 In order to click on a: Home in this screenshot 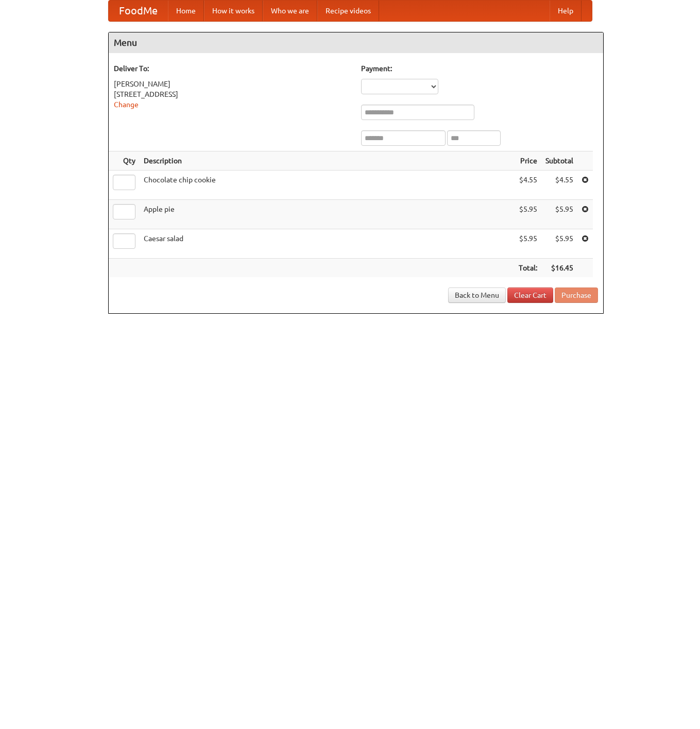, I will do `click(186, 11)`.